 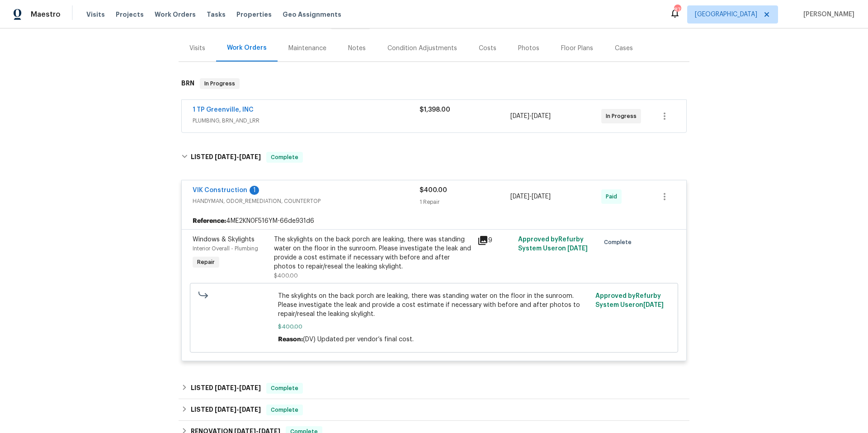 I want to click on span: Geo Assignments, so click(x=312, y=15).